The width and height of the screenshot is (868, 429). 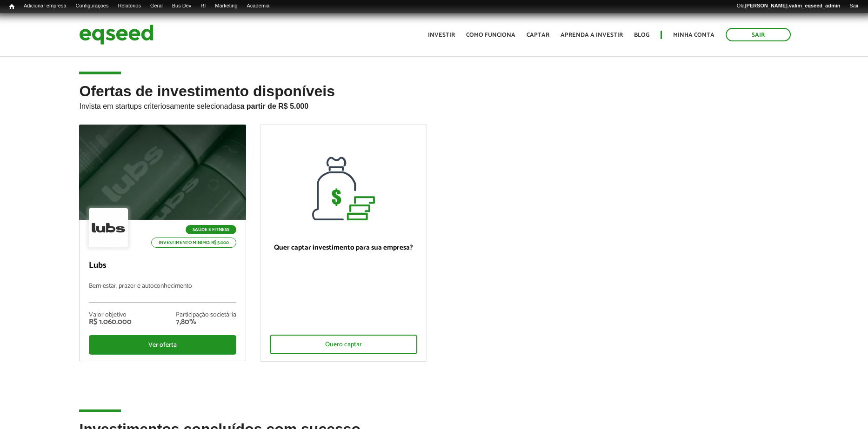 I want to click on strong: a partir de R$ 5.000, so click(x=274, y=106).